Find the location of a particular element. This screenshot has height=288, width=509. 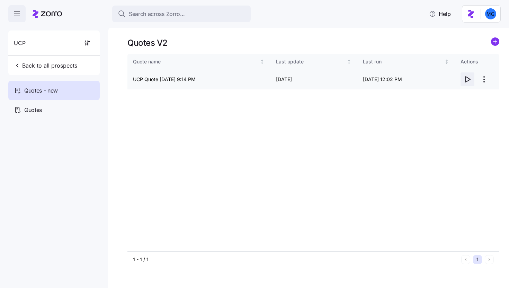

div: Last run is located at coordinates (403, 62).